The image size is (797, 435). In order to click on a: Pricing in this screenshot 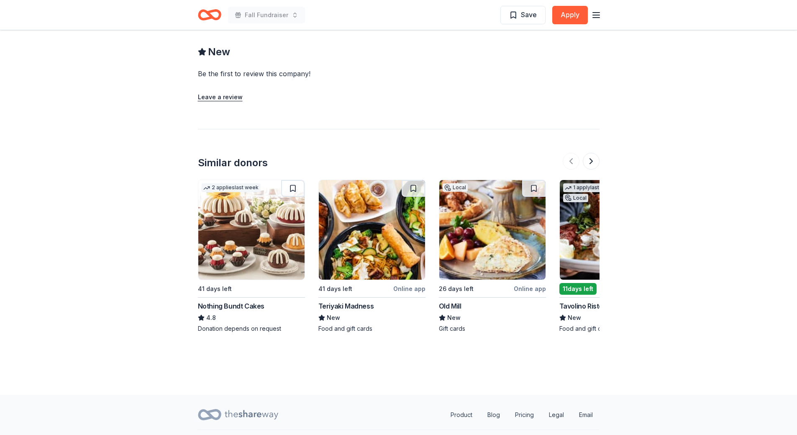, I will do `click(524, 415)`.